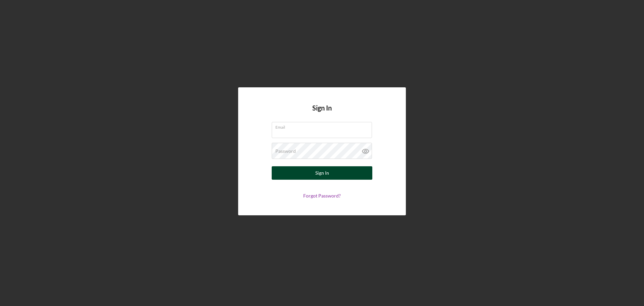  Describe the element at coordinates (322, 113) in the screenshot. I see `h4: Sign In` at that location.